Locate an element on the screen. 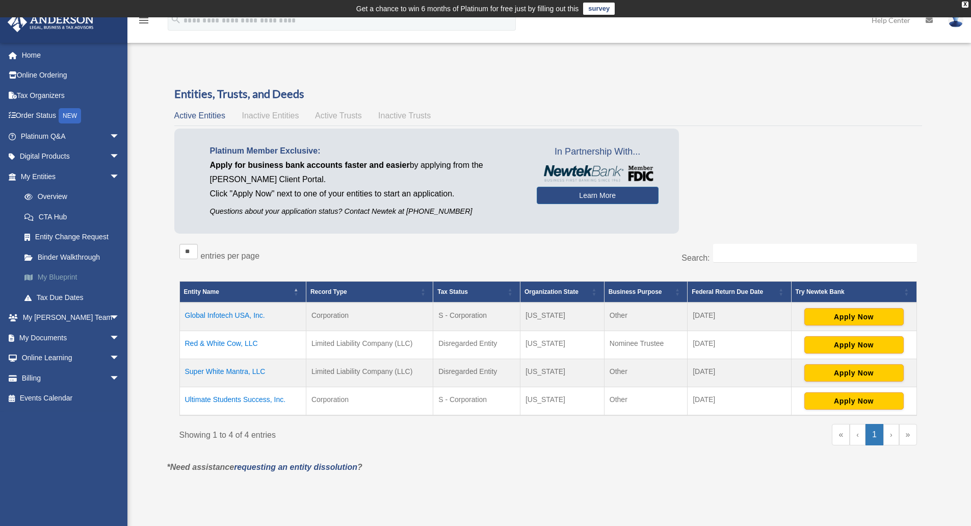  a: Home is located at coordinates (71, 55).